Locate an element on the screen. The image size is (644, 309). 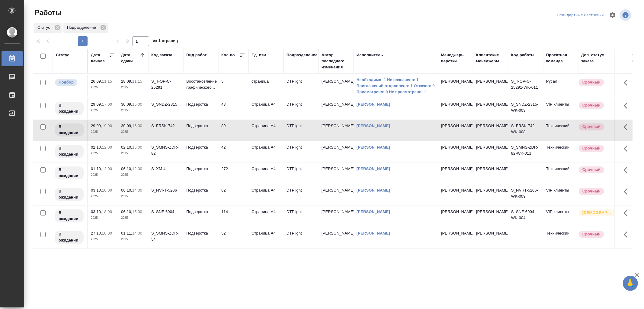
div: S_SNF-6904 is located at coordinates (166, 212).